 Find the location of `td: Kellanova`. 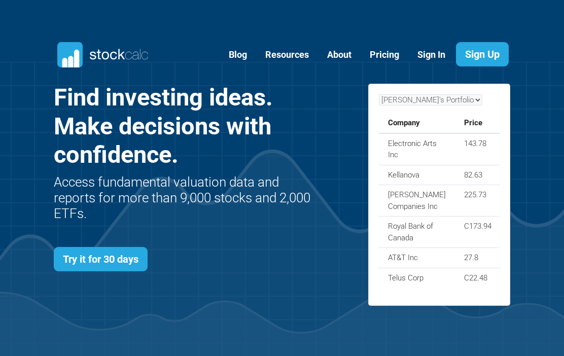

td: Kellanova is located at coordinates (417, 175).